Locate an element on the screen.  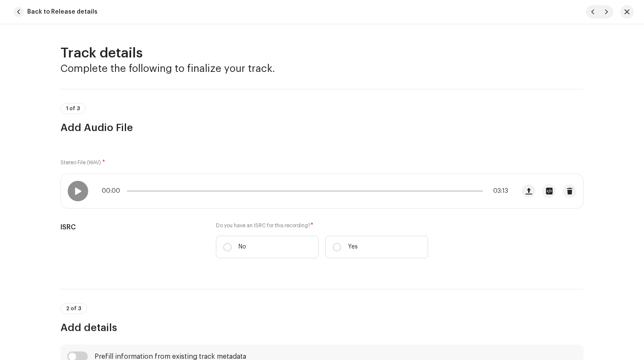
span: 03:13 is located at coordinates (497, 191).